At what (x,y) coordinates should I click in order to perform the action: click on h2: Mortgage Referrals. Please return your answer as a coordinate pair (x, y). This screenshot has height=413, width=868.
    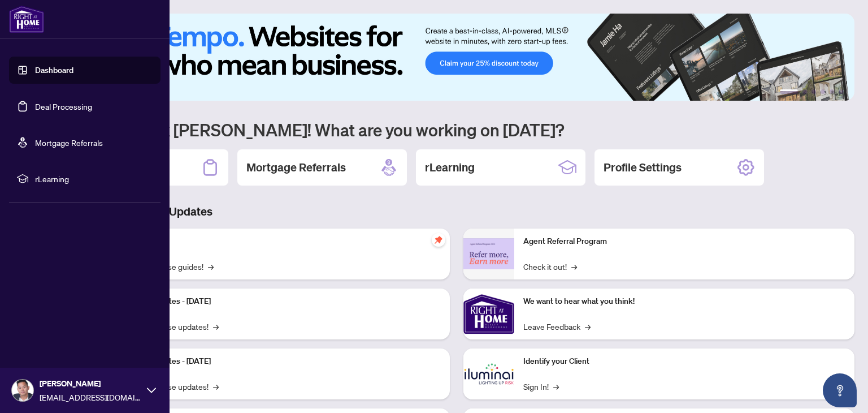
    Looking at the image, I should click on (296, 167).